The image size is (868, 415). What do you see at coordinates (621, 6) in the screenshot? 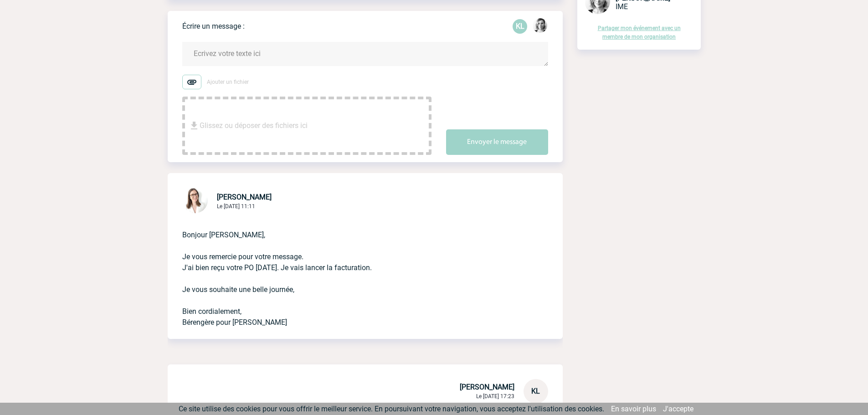
I see `span: IME` at bounding box center [621, 6].